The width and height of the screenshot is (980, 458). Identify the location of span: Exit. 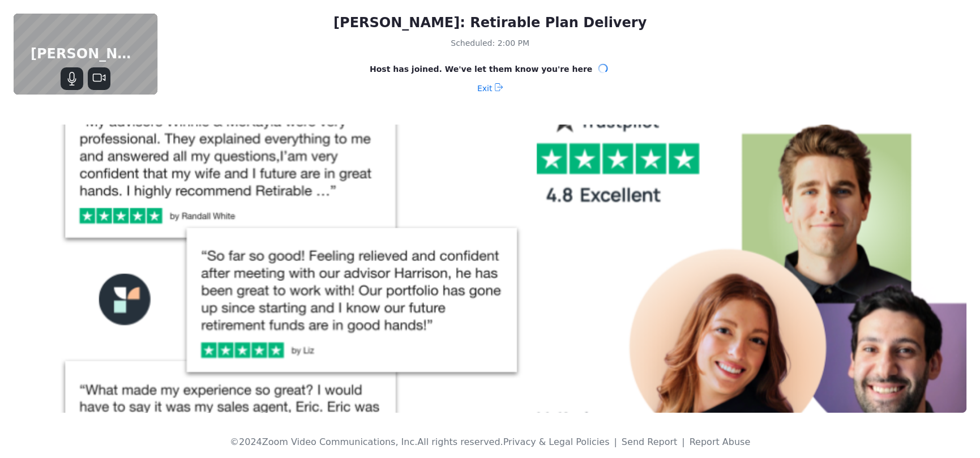
(485, 89).